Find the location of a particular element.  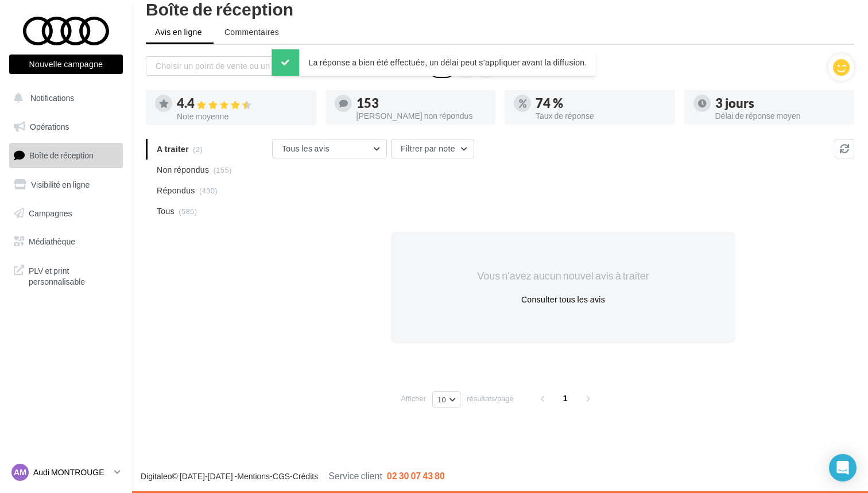

span: (585) is located at coordinates (188, 211).